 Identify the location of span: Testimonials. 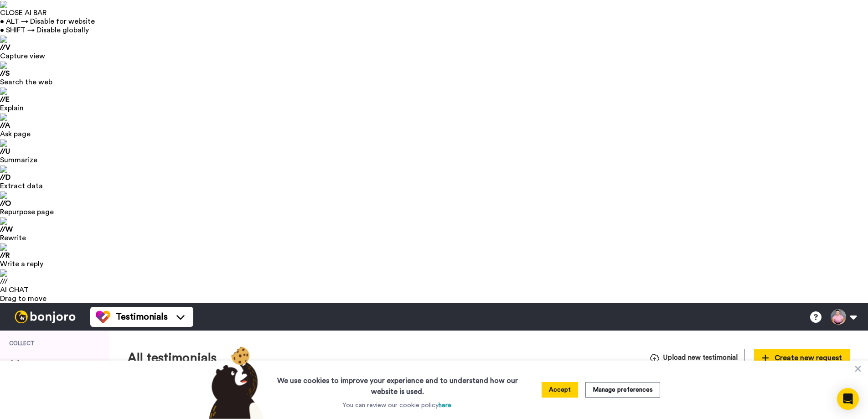
(142, 317).